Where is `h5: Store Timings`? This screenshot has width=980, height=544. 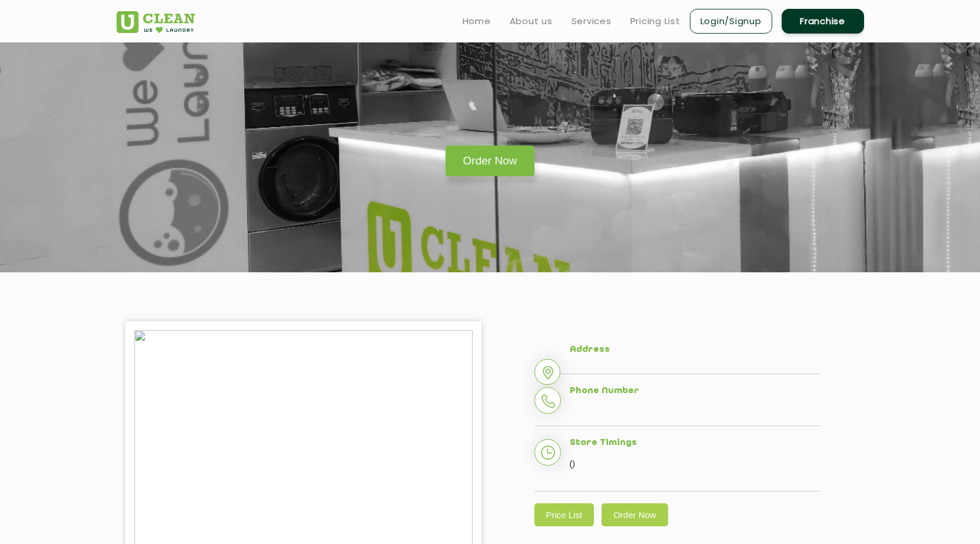
h5: Store Timings is located at coordinates (694, 444).